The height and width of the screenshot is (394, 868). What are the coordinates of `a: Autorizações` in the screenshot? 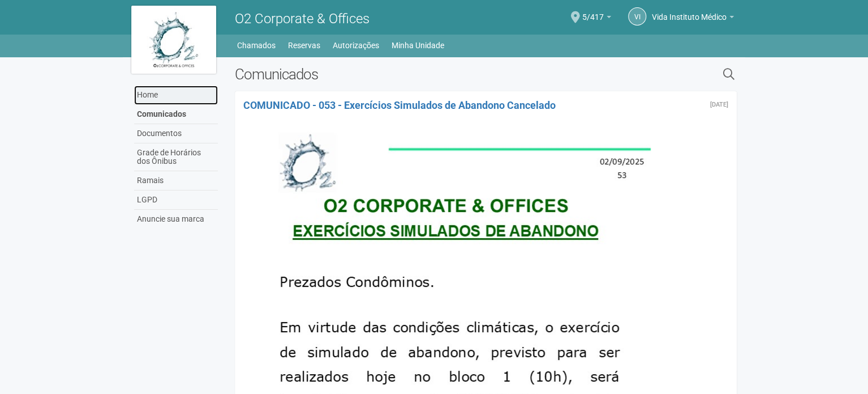 It's located at (356, 45).